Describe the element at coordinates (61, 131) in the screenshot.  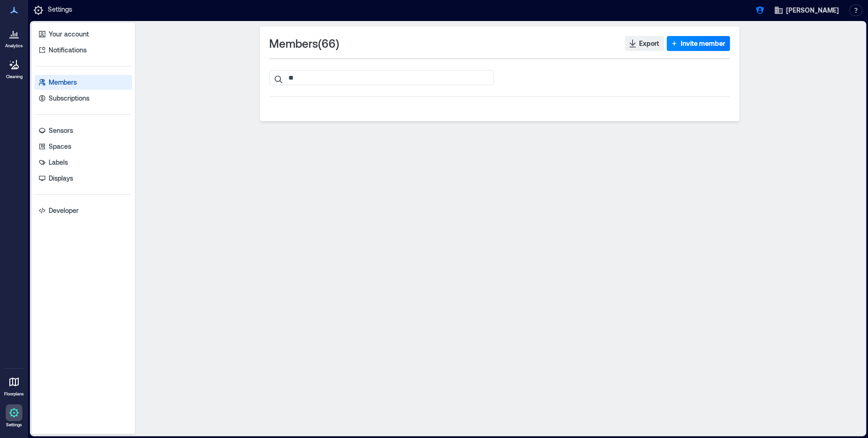
I see `p: Sensors` at that location.